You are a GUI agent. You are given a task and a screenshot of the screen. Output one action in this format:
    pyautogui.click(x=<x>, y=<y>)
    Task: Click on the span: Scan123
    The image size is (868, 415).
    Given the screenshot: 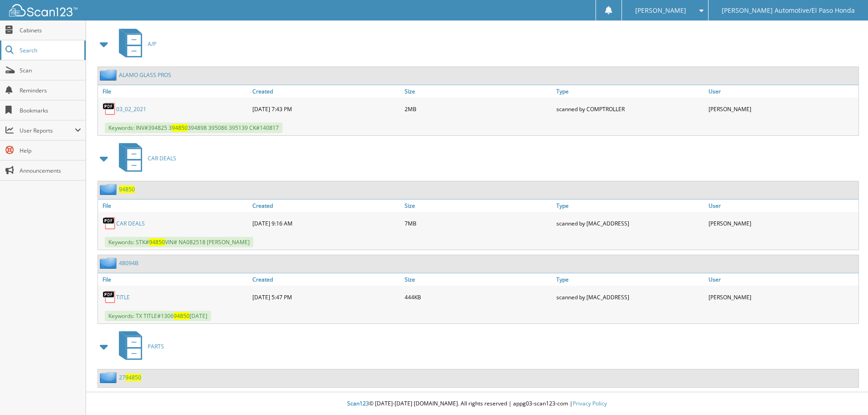 What is the action you would take?
    pyautogui.click(x=358, y=404)
    